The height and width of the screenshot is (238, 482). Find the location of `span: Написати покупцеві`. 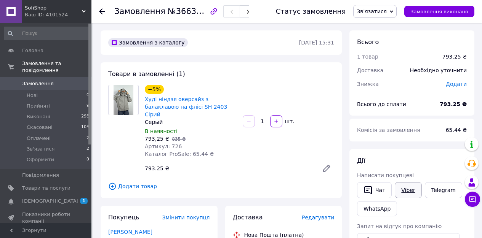

span: Написати покупцеві is located at coordinates (385, 175).